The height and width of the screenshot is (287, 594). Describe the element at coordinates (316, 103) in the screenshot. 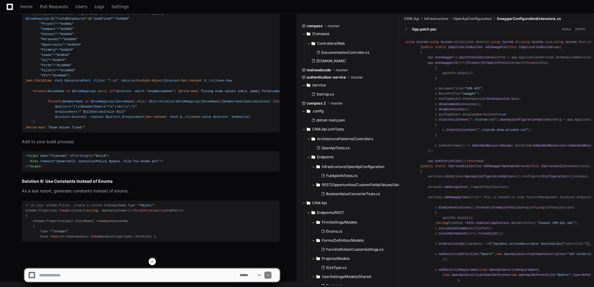

I see `span: compass 2` at that location.